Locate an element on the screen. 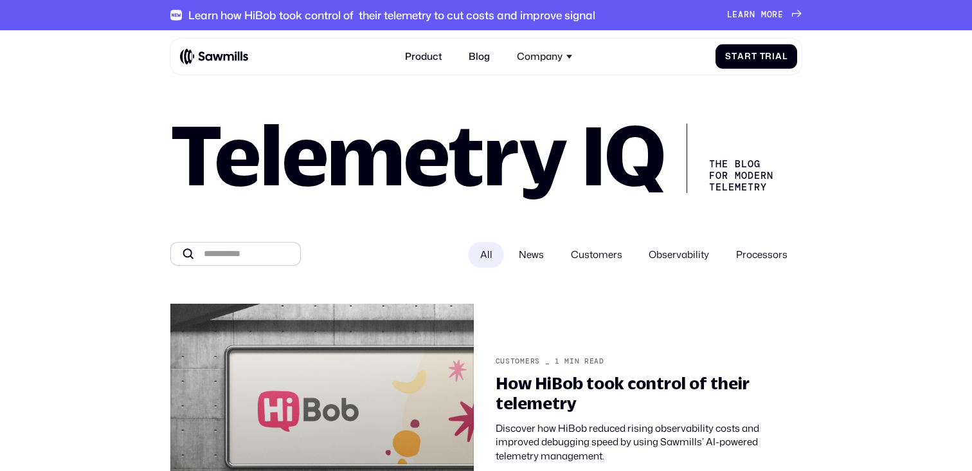  div: How HiBob took control of their telemetry is located at coordinates (649, 393).